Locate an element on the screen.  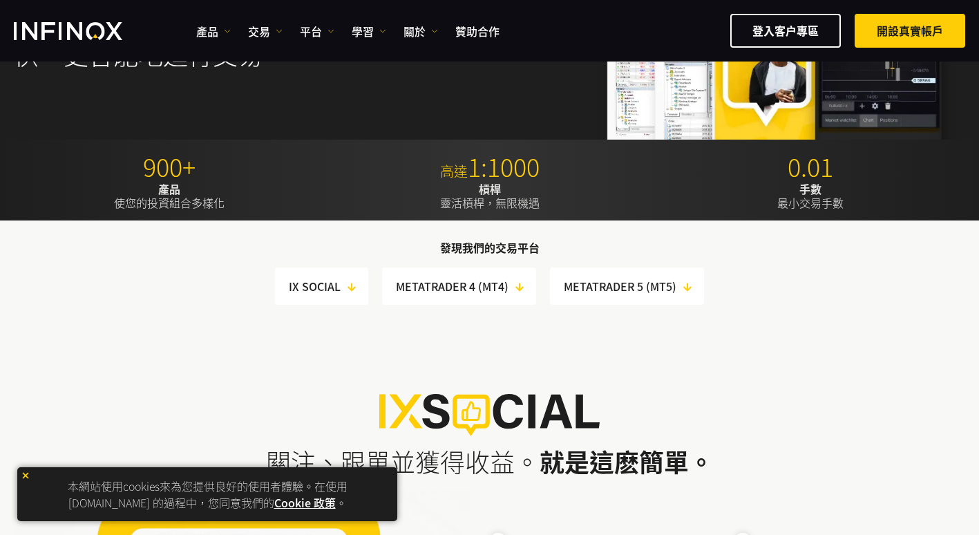
strong: 手數 is located at coordinates (810, 189).